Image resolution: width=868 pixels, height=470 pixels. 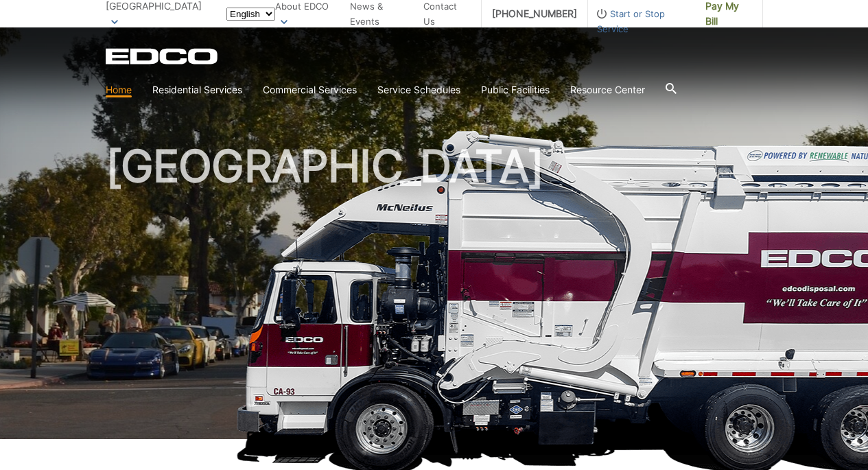 What do you see at coordinates (516, 90) in the screenshot?
I see `a: Public Facilities` at bounding box center [516, 90].